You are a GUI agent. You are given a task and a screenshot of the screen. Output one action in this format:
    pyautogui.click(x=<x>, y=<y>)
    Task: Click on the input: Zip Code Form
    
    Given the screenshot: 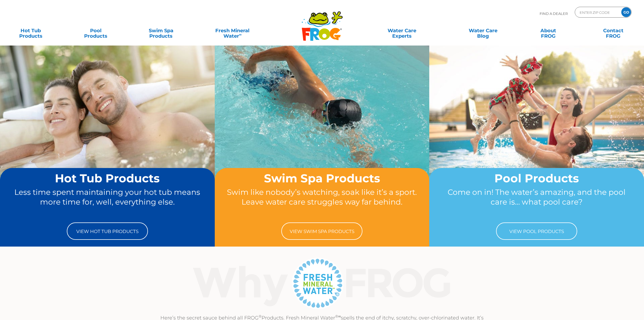 What is the action you would take?
    pyautogui.click(x=597, y=12)
    